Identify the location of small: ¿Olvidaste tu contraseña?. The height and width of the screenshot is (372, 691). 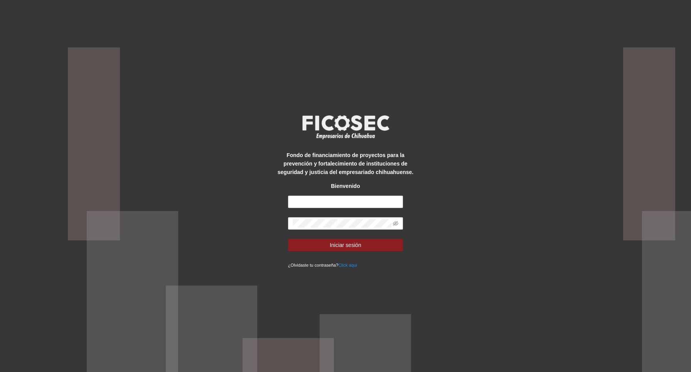
(322, 265).